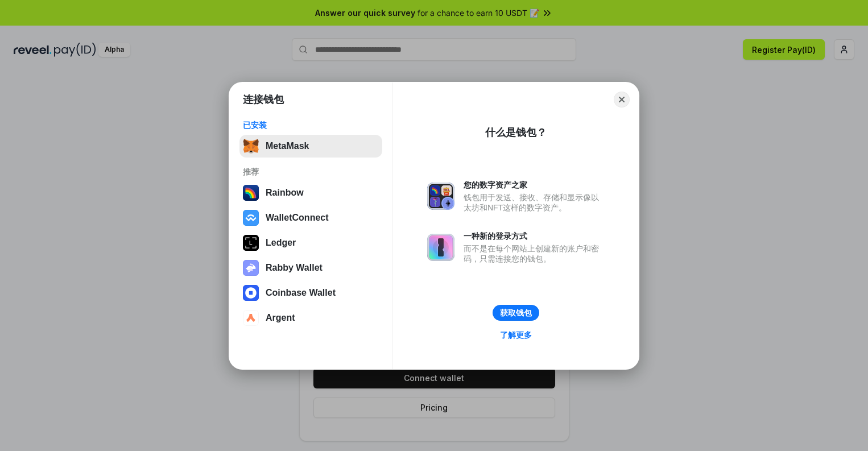 The height and width of the screenshot is (451, 868). Describe the element at coordinates (311, 146) in the screenshot. I see `button: MetaMask` at that location.